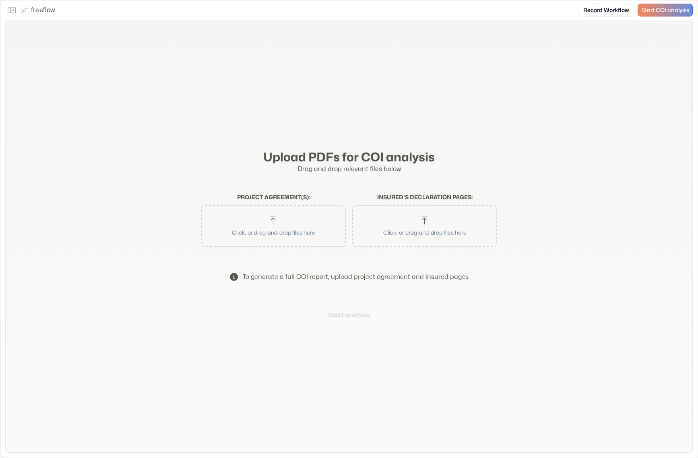 This screenshot has height=458, width=698. What do you see at coordinates (349, 157) in the screenshot?
I see `h2: Upload PDFs for COI analysis` at bounding box center [349, 157].